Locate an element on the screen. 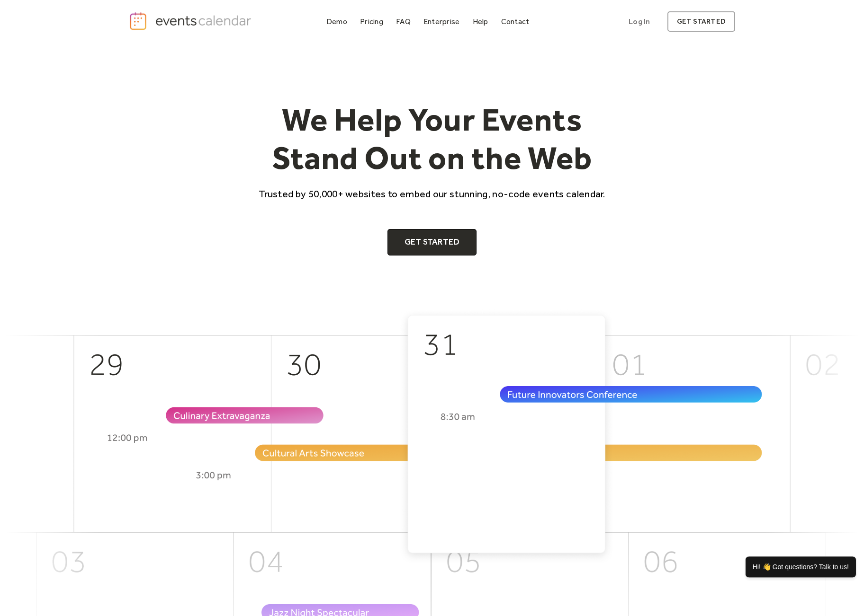 The height and width of the screenshot is (616, 864). div: Demo is located at coordinates (337, 21).